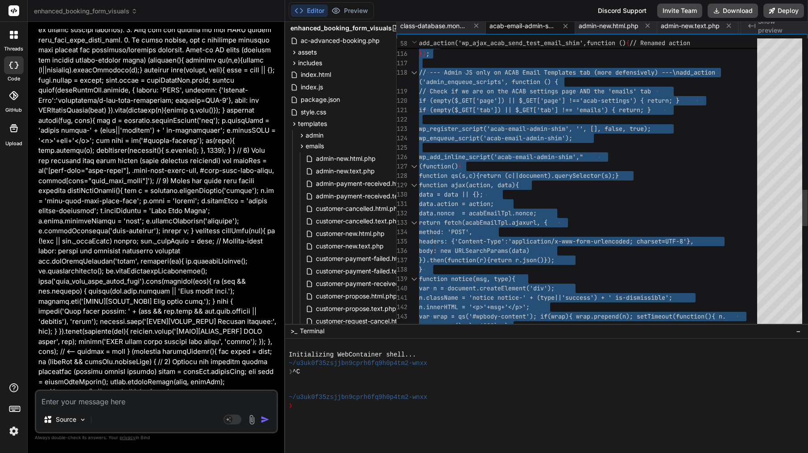 Image resolution: width=808 pixels, height=453 pixels. Describe the element at coordinates (350, 11) in the screenshot. I see `button: Preview` at that location.